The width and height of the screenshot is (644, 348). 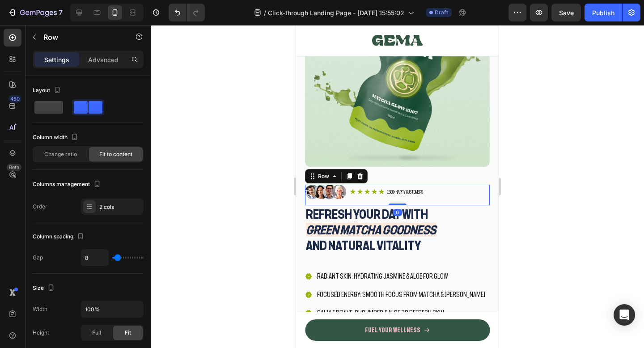 What do you see at coordinates (105, 287) in the screenshot?
I see `p: Calm & Revive: Cucumber & aloe to refresh skin` at bounding box center [105, 287].